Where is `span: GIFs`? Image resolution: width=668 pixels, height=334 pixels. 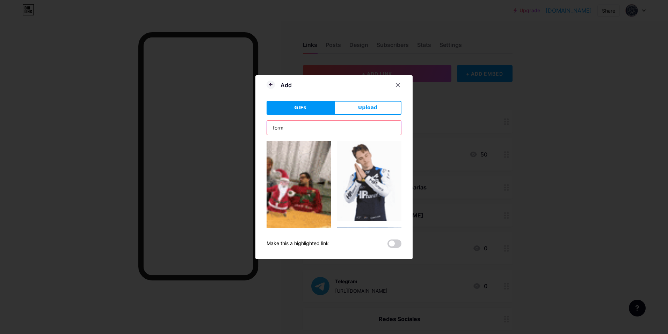
span: GIFs is located at coordinates (300, 107).